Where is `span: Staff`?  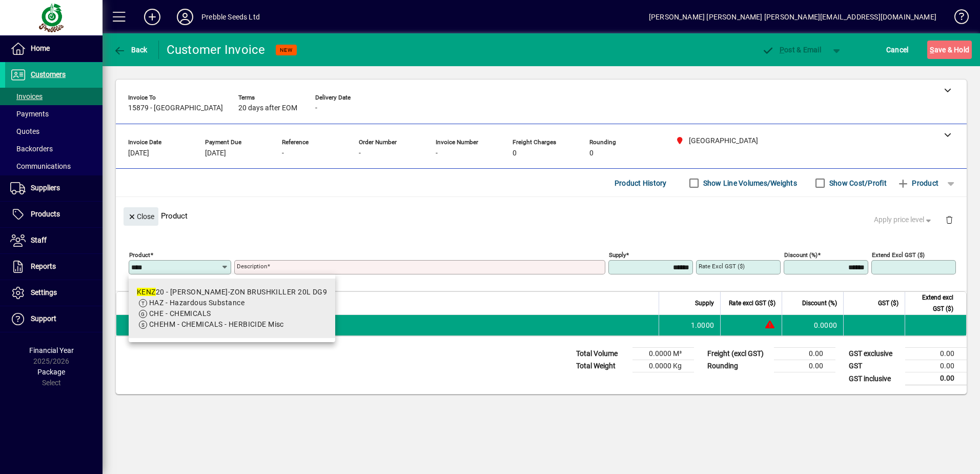
span: Staff is located at coordinates (38, 240).